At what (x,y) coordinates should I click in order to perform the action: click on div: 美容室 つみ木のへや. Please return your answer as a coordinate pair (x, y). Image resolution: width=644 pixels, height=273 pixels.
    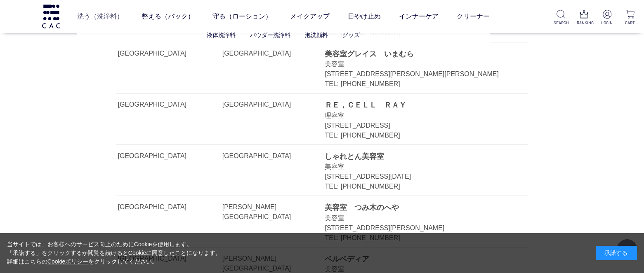
    Looking at the image, I should click on (417, 208).